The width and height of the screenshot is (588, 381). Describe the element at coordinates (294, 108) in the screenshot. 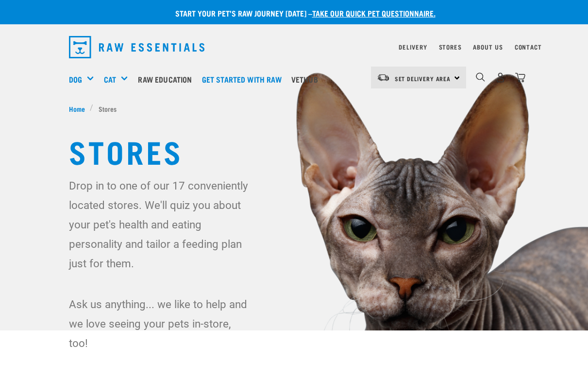

I see `nav: breadcrumbs` at that location.